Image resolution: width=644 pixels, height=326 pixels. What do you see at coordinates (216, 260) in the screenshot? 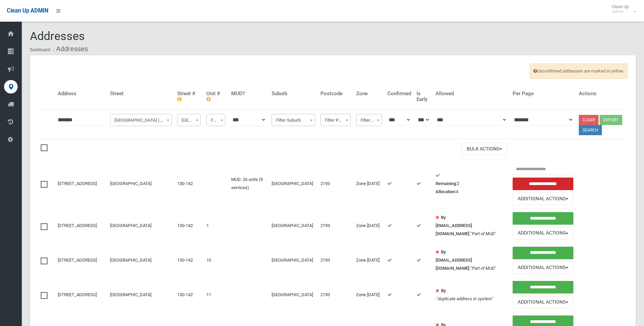
I see `td: 10` at bounding box center [216, 260].